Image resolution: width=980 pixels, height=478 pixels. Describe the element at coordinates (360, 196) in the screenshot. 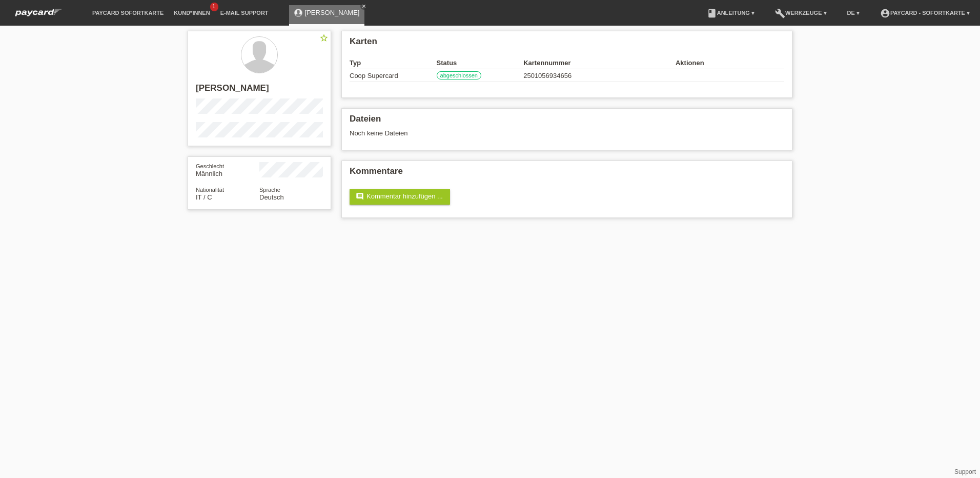

I see `i: comment` at that location.